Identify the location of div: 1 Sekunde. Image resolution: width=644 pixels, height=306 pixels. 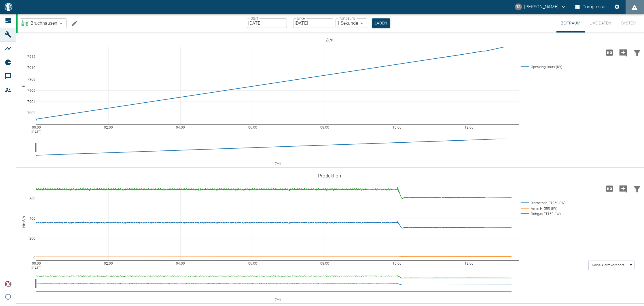
(351, 23).